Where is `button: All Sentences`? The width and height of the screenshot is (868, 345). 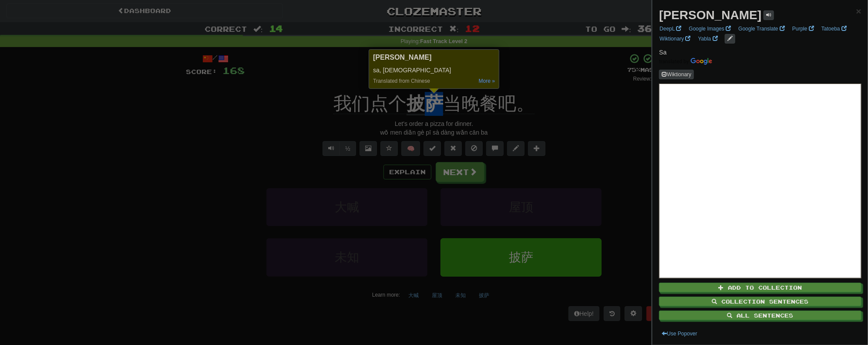
button: All Sentences is located at coordinates (761, 315).